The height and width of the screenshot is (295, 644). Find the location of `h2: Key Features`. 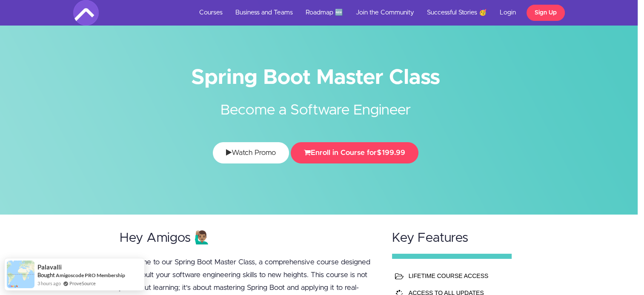

h2: Key Features is located at coordinates (452, 238).